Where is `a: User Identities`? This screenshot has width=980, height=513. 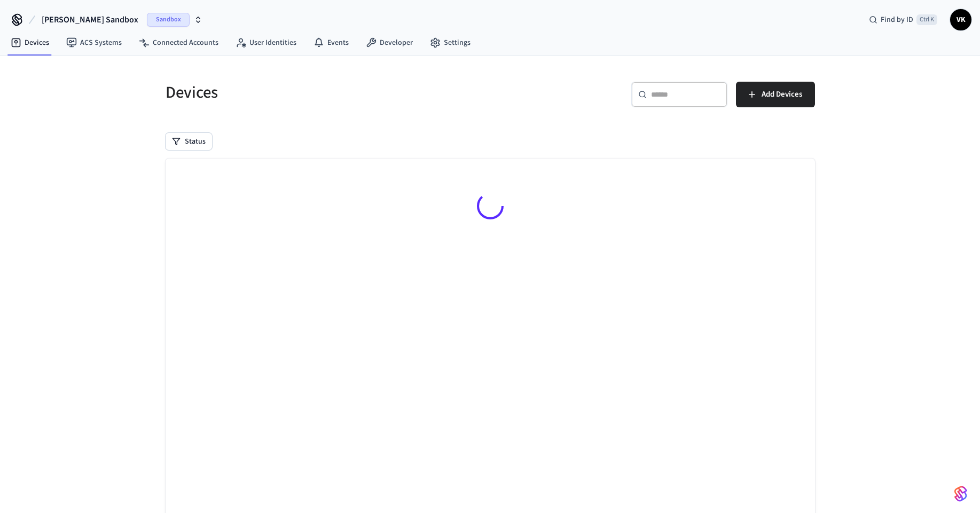 a: User Identities is located at coordinates (266, 43).